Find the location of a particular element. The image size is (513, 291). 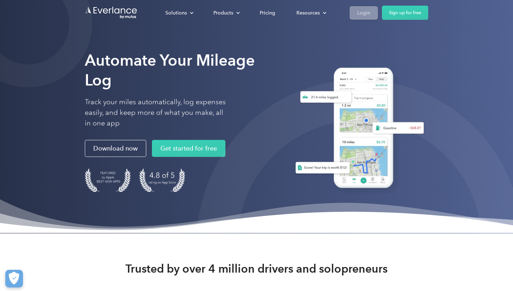

button: Cookies Settings is located at coordinates (14, 279).